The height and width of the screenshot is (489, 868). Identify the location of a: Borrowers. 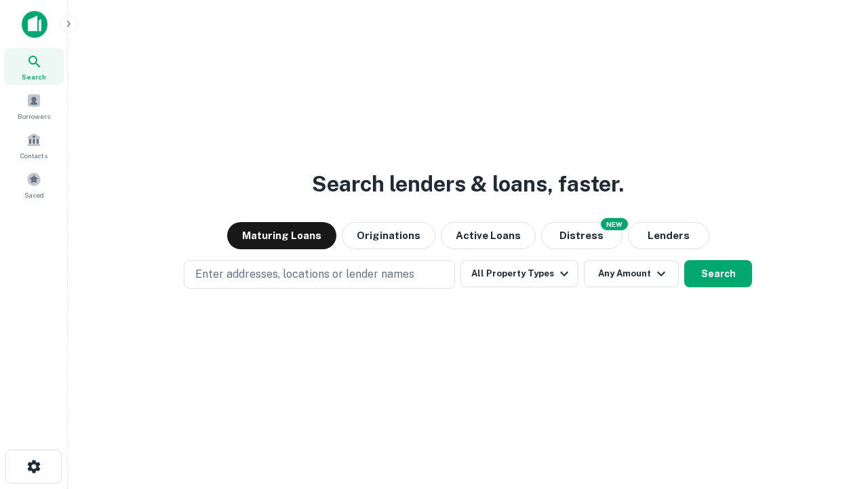
(34, 106).